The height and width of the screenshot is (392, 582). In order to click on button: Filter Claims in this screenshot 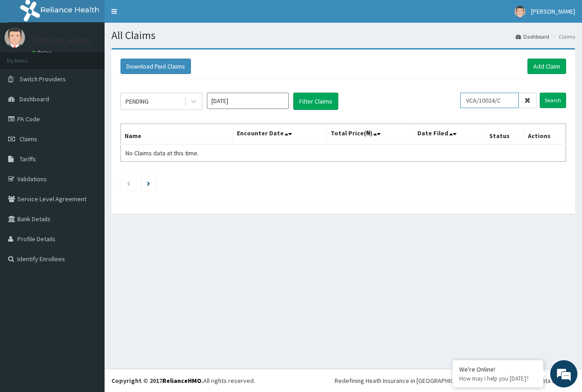, I will do `click(316, 101)`.